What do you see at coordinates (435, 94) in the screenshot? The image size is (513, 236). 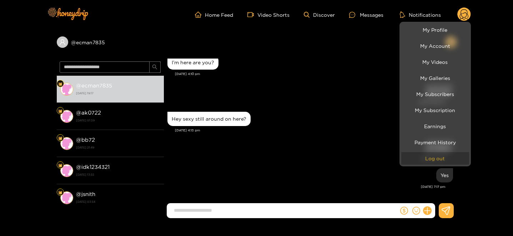 I see `a: My Subscribers` at bounding box center [435, 94].